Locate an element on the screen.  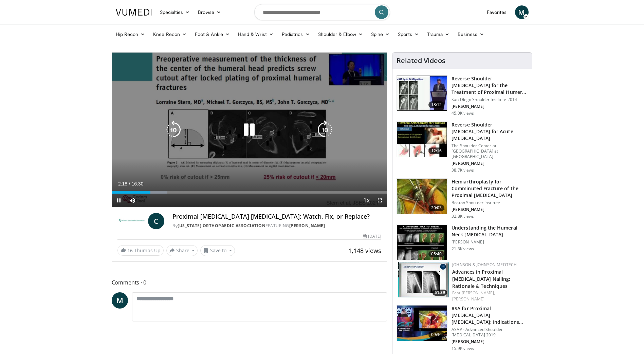
p: Boston Shoulder Institute is located at coordinates (489, 203).